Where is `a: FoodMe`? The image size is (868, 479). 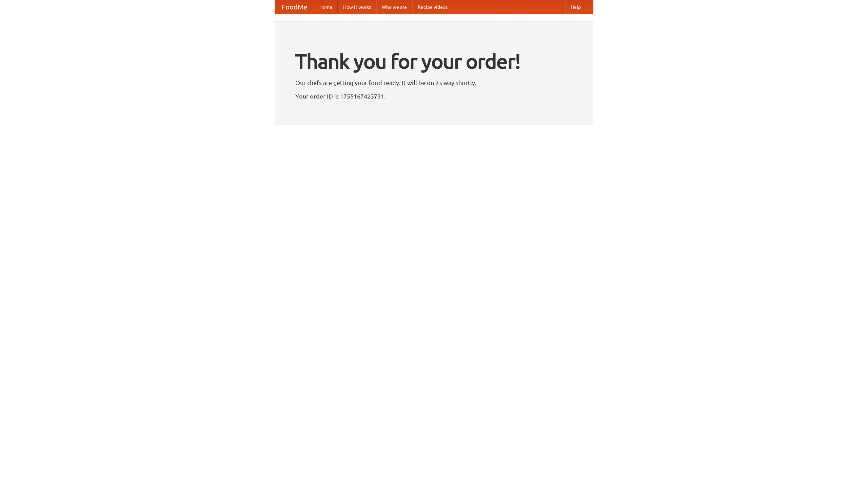
a: FoodMe is located at coordinates (294, 7).